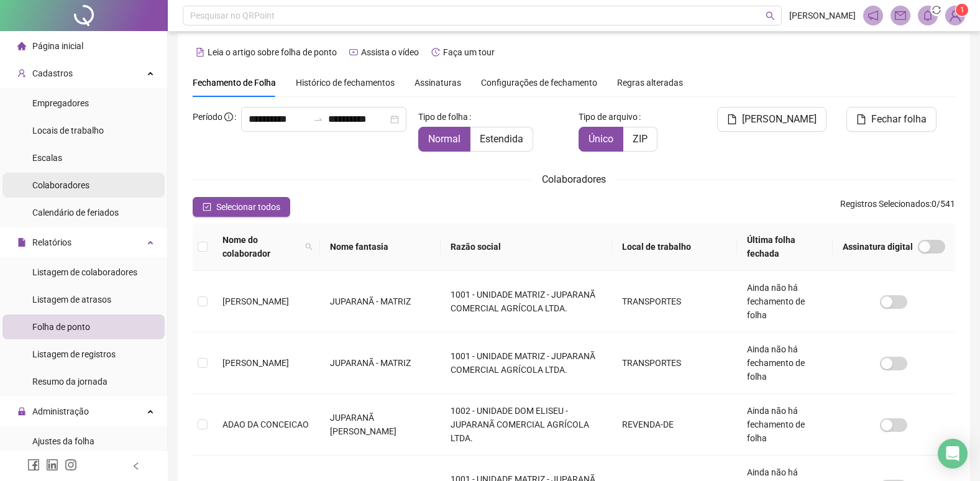  What do you see at coordinates (443, 117) in the screenshot?
I see `span: Tipo de folha` at bounding box center [443, 117].